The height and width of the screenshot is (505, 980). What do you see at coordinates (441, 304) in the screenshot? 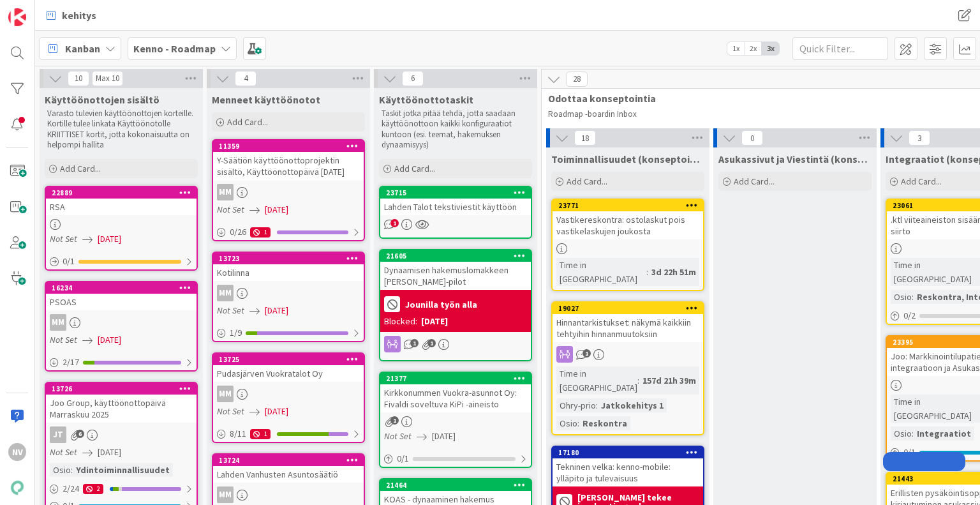
I see `b: Jounilla työn alla` at bounding box center [441, 304].